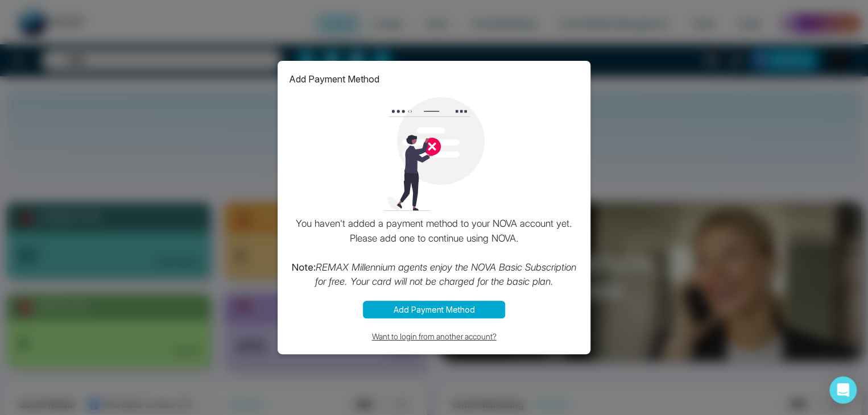 This screenshot has width=868, height=415. What do you see at coordinates (434, 253) in the screenshot?
I see `p: You haven't added a payment method to your NOVA account yet. Please add one to continue using NOVA.` at bounding box center [434, 253].